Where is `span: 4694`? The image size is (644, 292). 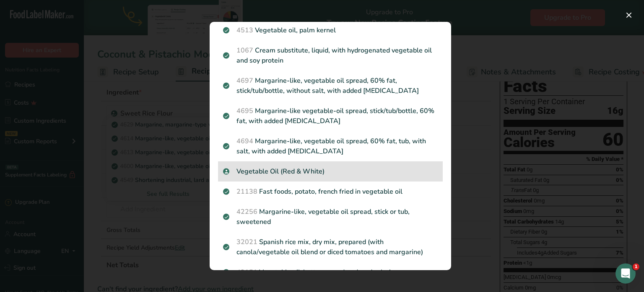
span: 4694 is located at coordinates (245, 141).